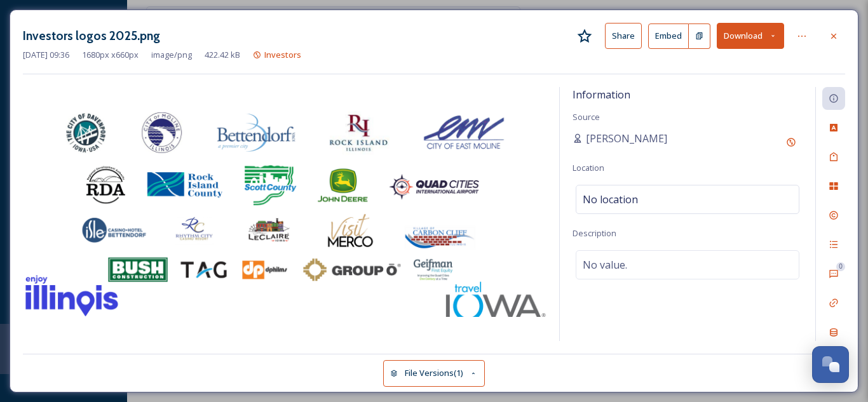  What do you see at coordinates (594, 233) in the screenshot?
I see `span: Description` at bounding box center [594, 233].